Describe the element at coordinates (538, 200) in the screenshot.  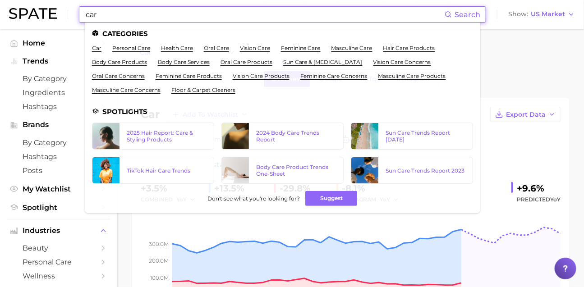
I see `span: Predicted` at that location.